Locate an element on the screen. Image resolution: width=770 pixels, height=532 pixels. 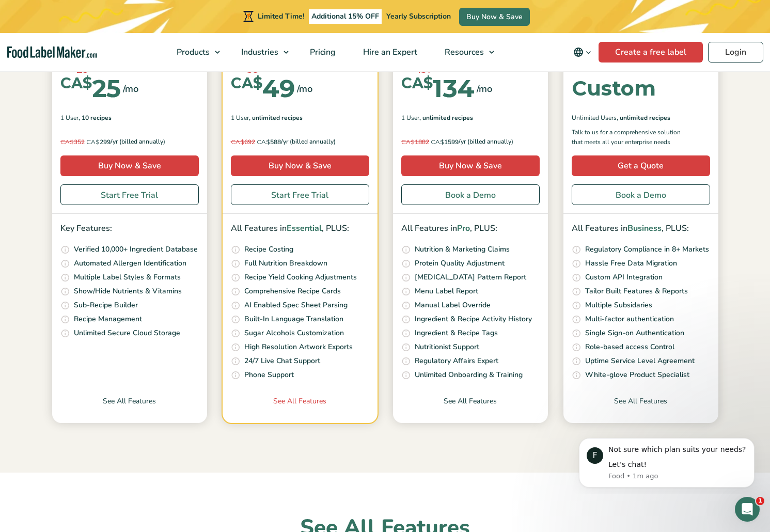
del: 1882 is located at coordinates (415, 142).